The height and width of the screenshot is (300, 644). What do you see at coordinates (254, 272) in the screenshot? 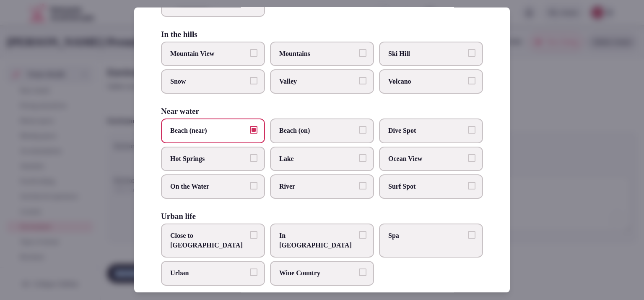
I see `button: Urban` at bounding box center [254, 272].